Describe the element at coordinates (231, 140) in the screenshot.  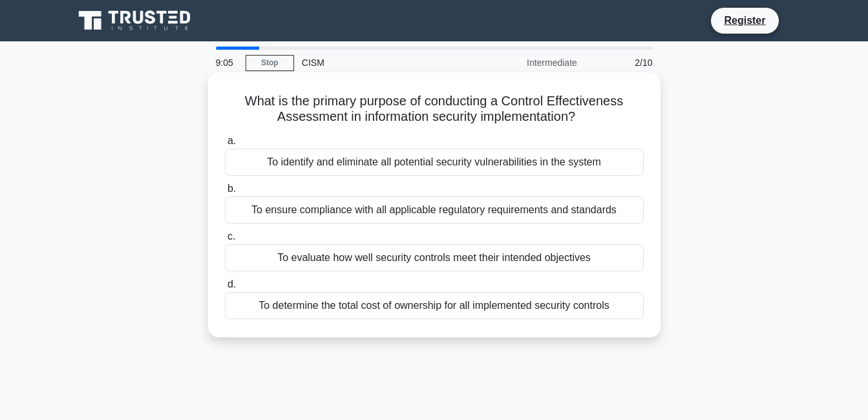
I see `span: a.` at that location.